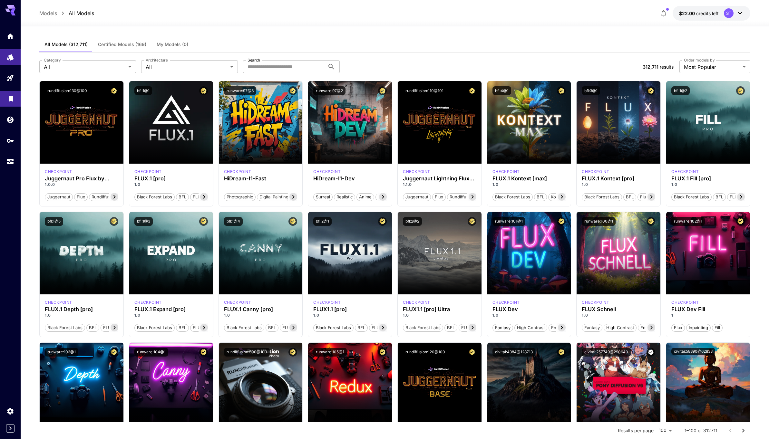  I want to click on span: Digital Painting, so click(274, 197).